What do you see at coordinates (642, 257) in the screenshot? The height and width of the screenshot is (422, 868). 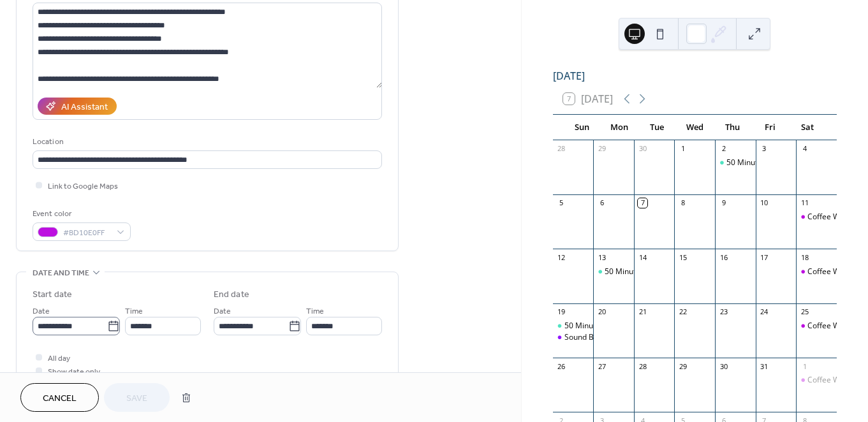 I see `div: 14` at bounding box center [642, 257].